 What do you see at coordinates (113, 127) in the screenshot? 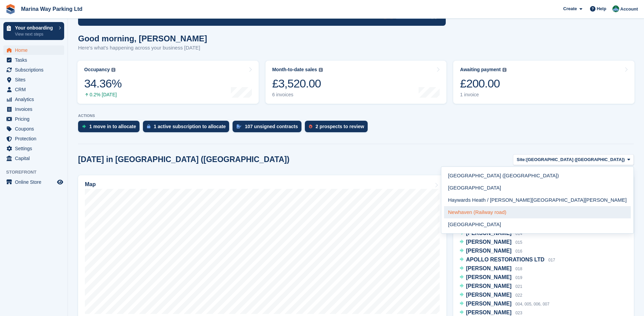
I see `div: 1 move in to allocate` at bounding box center [113, 127].